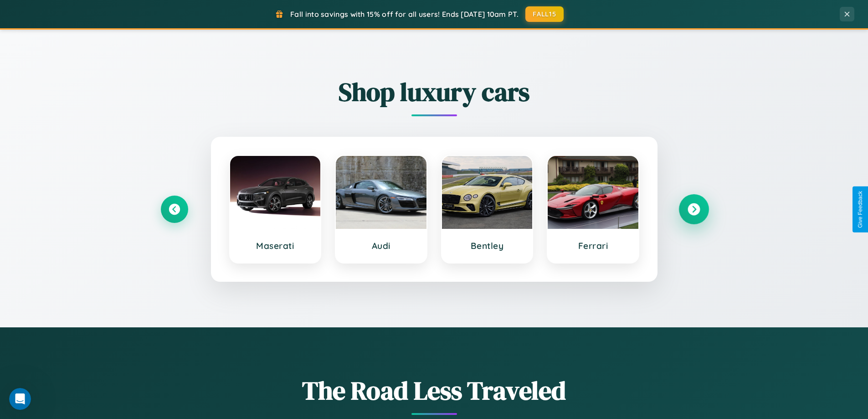  Describe the element at coordinates (860, 210) in the screenshot. I see `div: Give Feedback` at that location.